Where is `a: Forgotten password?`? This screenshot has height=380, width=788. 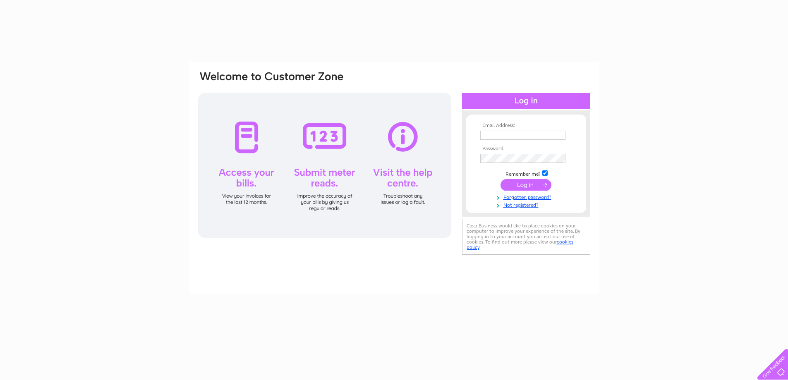
a: Forgotten password? is located at coordinates (527, 197).